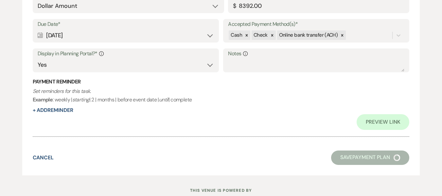 This screenshot has width=442, height=196. Describe the element at coordinates (81, 99) in the screenshot. I see `i: starting` at that location.